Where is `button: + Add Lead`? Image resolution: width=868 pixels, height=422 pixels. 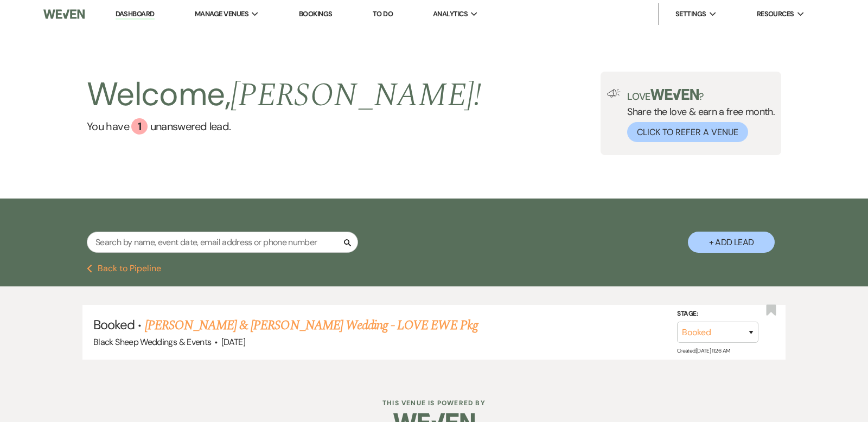
button: + Add Lead is located at coordinates (731, 242).